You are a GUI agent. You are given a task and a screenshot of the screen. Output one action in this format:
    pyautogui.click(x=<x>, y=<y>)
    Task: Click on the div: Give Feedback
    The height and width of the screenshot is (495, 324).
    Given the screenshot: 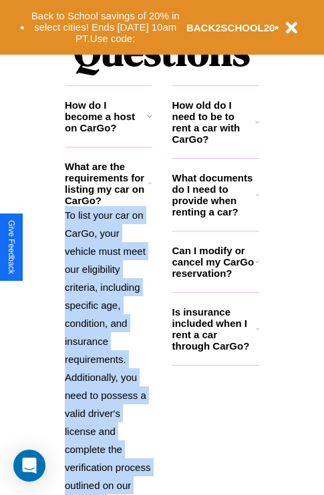 What is the action you would take?
    pyautogui.click(x=11, y=247)
    